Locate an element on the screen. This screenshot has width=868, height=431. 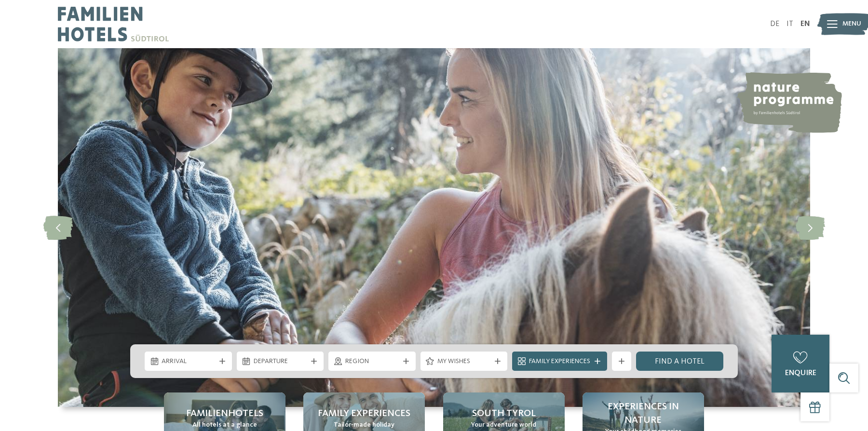
a: enquire is located at coordinates (800, 363).